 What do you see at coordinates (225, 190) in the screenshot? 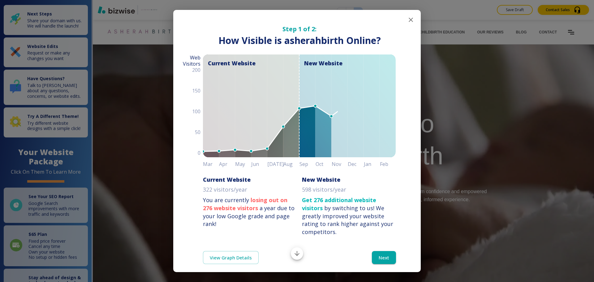
I see `p: 322 visitors/year` at bounding box center [225, 190].